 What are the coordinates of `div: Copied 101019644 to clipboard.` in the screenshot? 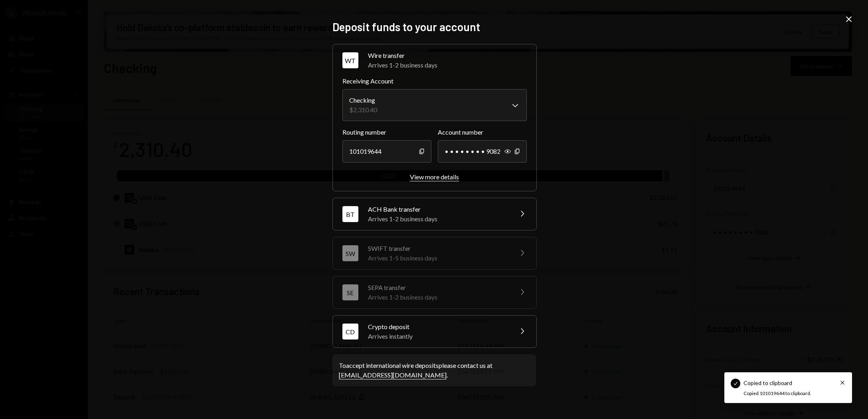 It's located at (785, 393).